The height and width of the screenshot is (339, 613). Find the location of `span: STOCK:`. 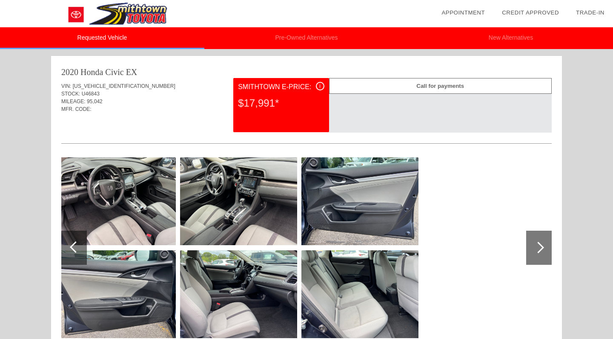

span: STOCK: is located at coordinates (71, 94).